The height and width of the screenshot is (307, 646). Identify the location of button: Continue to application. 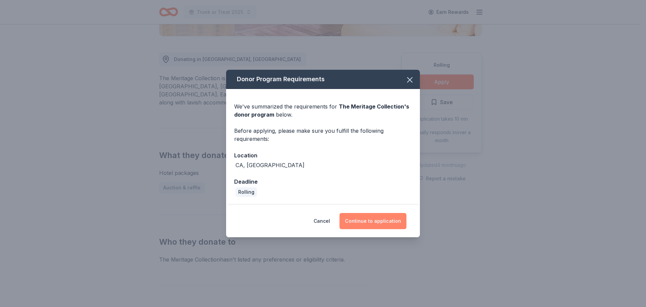
(373, 221).